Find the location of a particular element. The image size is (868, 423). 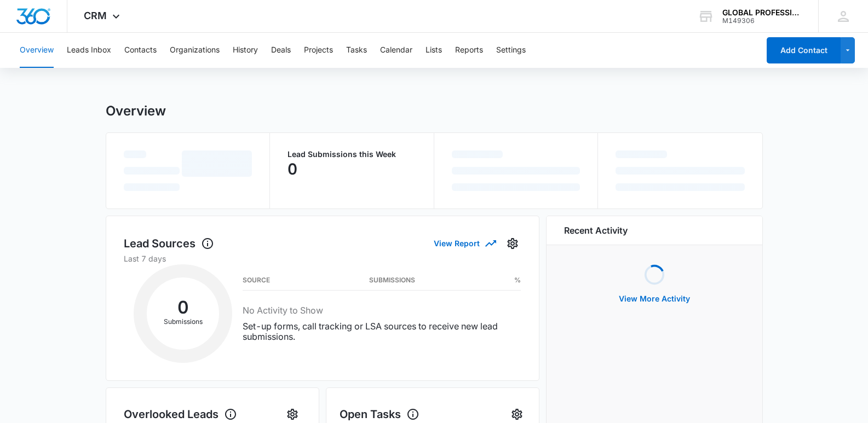

p: Lead Submissions this Week is located at coordinates (352, 155).